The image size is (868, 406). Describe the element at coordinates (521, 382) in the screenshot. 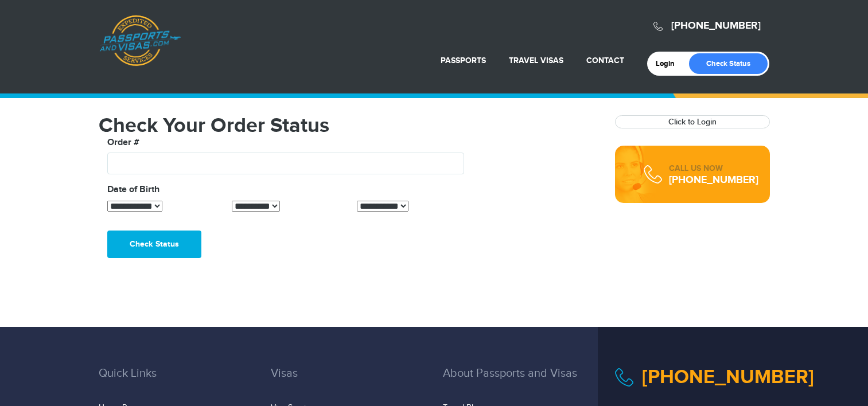

I see `h3: About Passports and Visas` at that location.